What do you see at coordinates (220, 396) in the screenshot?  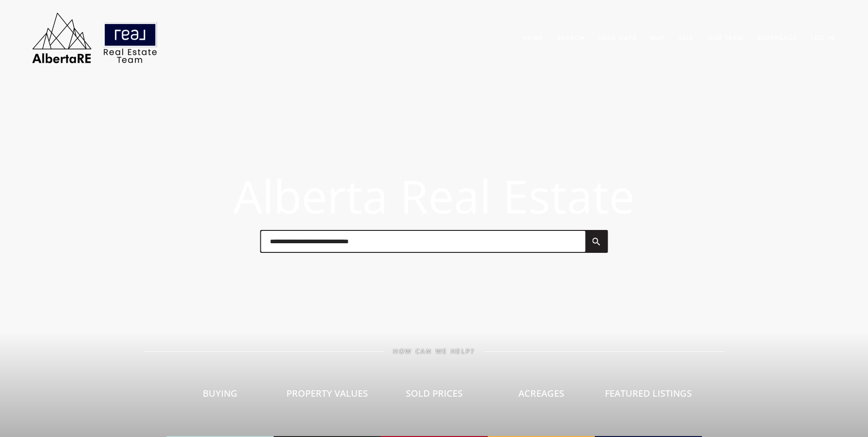 I see `a: Buying` at bounding box center [220, 396].